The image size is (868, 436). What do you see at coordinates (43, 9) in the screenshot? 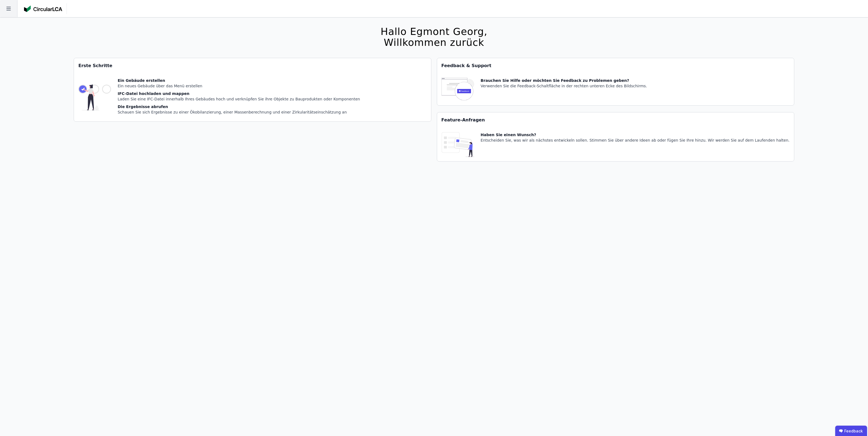
I see `img: Concular` at bounding box center [43, 9].